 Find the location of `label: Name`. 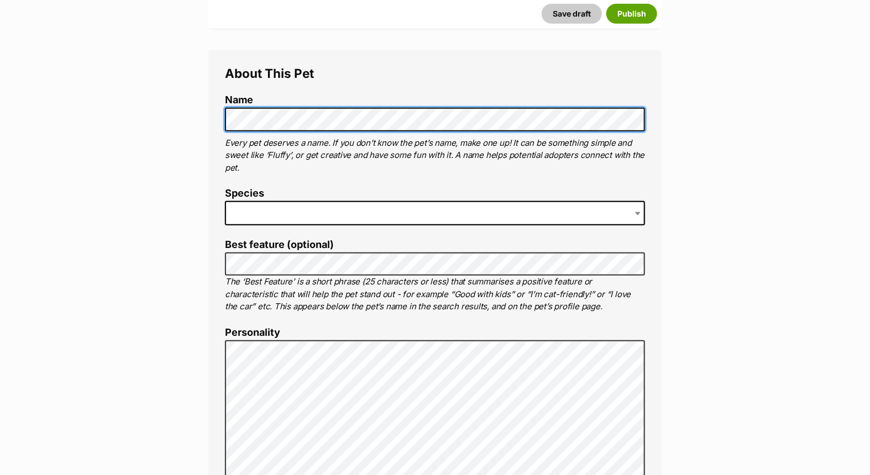

label: Name is located at coordinates (435, 100).